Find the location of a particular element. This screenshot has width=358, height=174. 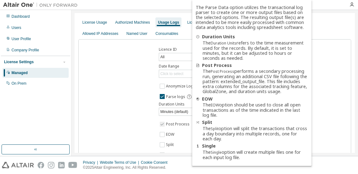

div: User Profile is located at coordinates (21, 39).